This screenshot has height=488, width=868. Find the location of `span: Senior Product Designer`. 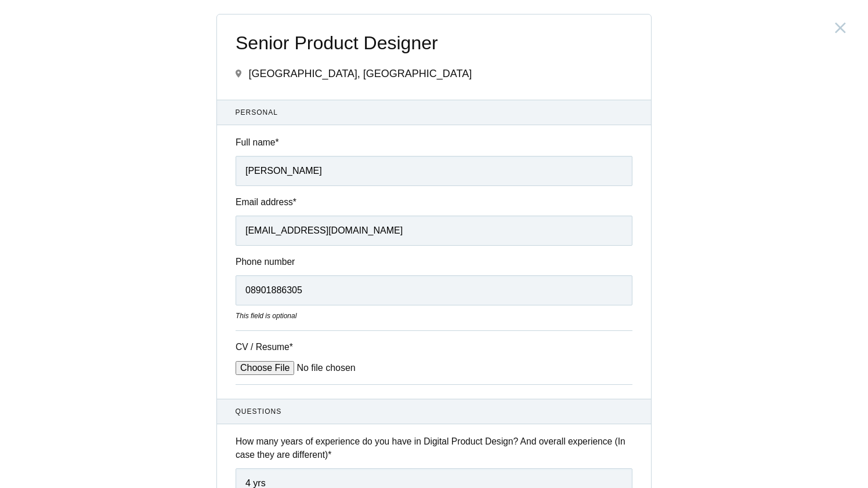

span: Senior Product Designer is located at coordinates (434, 43).